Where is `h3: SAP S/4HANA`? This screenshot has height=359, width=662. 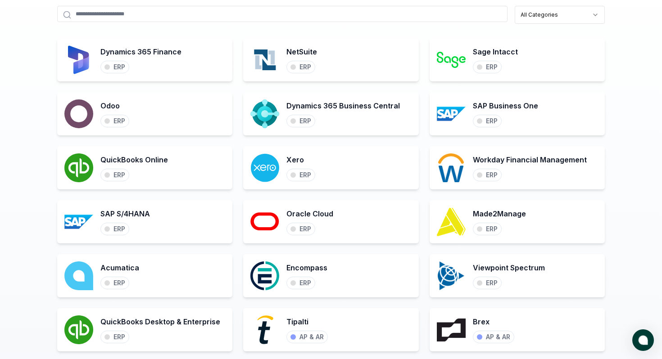 h3: SAP S/4HANA is located at coordinates (125, 214).